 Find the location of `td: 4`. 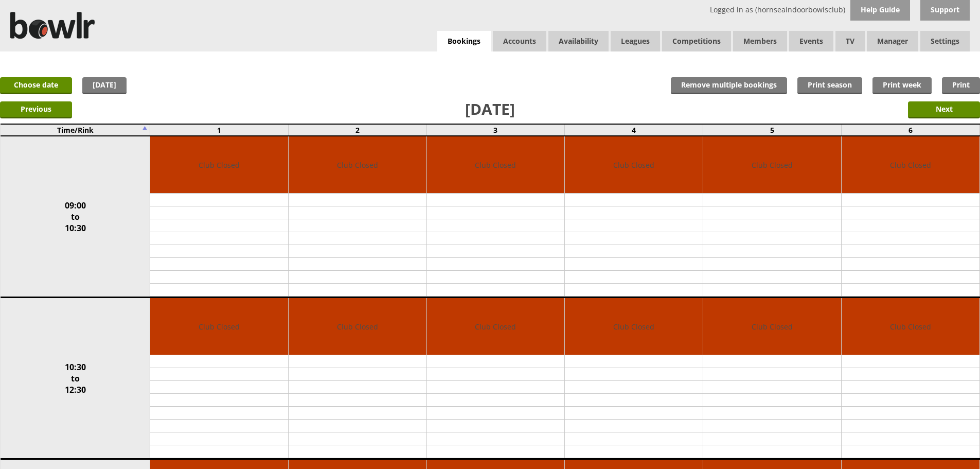

td: 4 is located at coordinates (634, 129).